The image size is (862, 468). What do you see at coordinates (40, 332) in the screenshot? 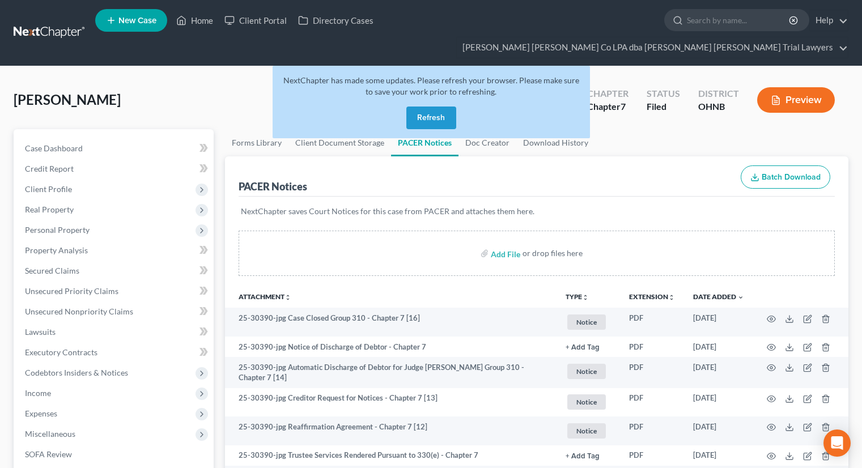
I see `span: Lawsuits` at bounding box center [40, 332].